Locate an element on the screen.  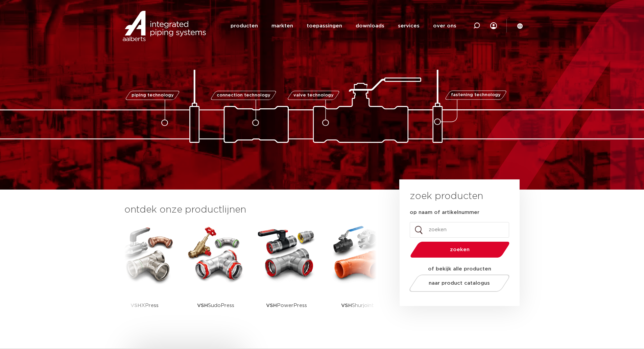
span: fastening technology is located at coordinates (476, 95).